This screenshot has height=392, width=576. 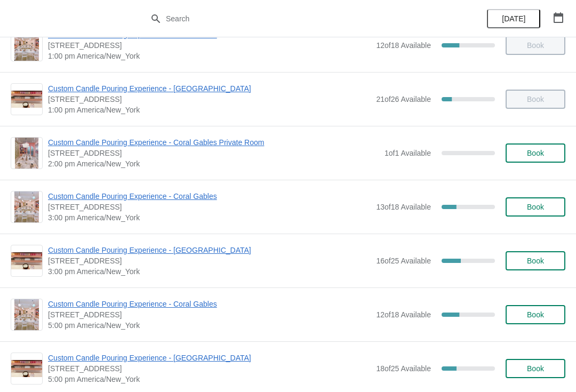 What do you see at coordinates (27, 207) in the screenshot?
I see `img: Custom Candle Pouring Experience - Coral Gables | 154 Giralda Avenue, Coral Gables, FL, USA | 3:0...` at bounding box center [27, 207].